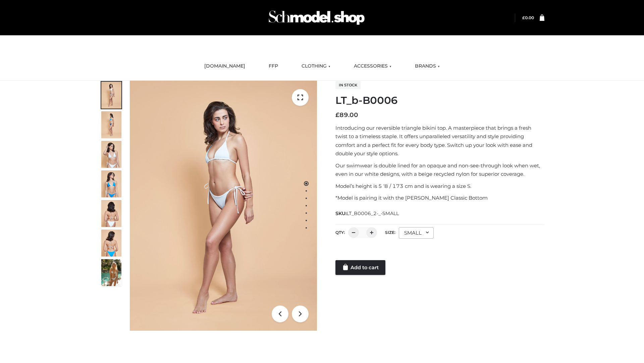 The width and height of the screenshot is (644, 363). What do you see at coordinates (367, 213) in the screenshot?
I see `span: SKU:` at bounding box center [367, 213].